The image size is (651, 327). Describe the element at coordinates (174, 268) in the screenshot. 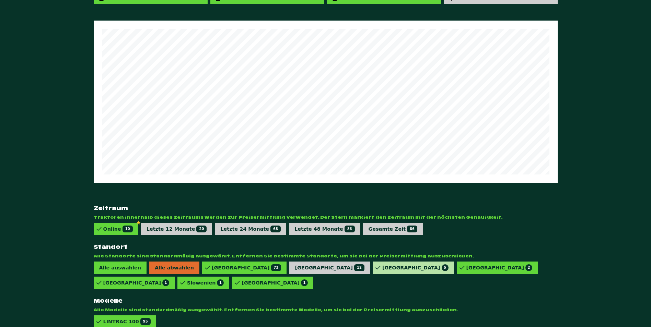

I see `span: Alle abwählen` at that location.